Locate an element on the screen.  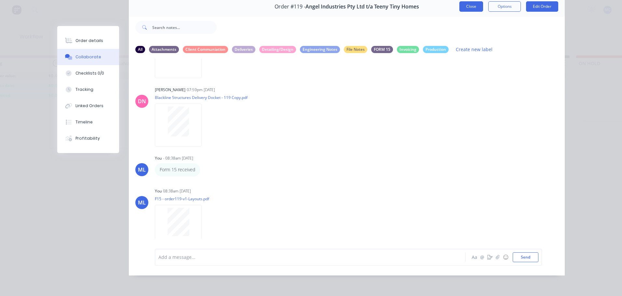
div: Timeline is located at coordinates (84, 122).